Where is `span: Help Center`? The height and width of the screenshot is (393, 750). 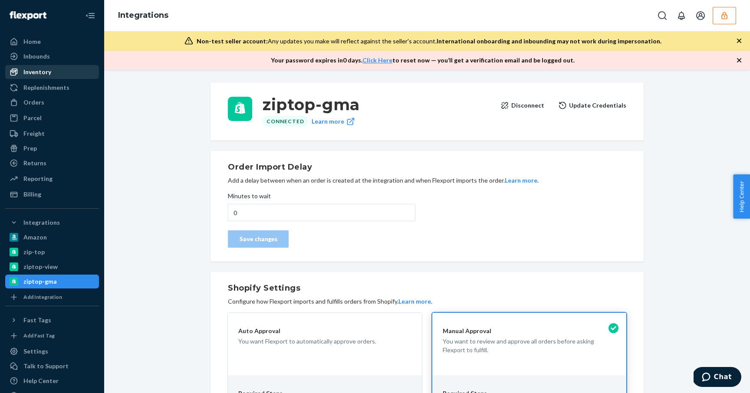 span: Help Center is located at coordinates (742, 197).